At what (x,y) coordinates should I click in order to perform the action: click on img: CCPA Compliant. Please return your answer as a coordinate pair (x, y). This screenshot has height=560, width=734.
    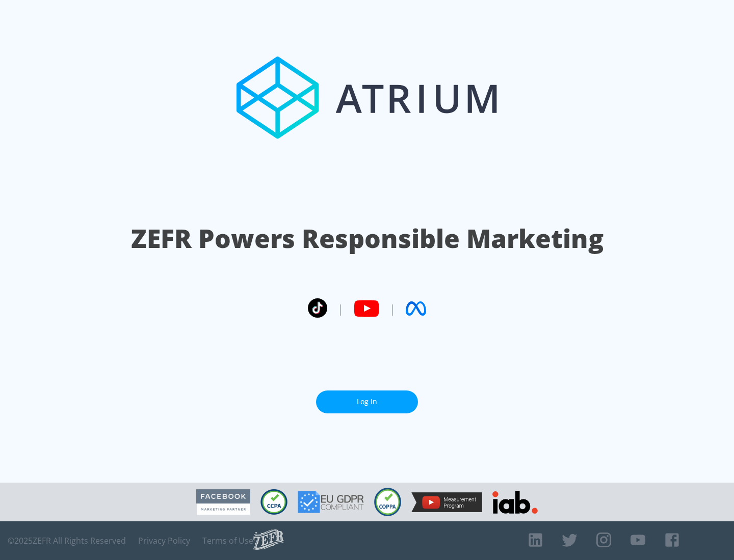
    Looking at the image, I should click on (273, 502).